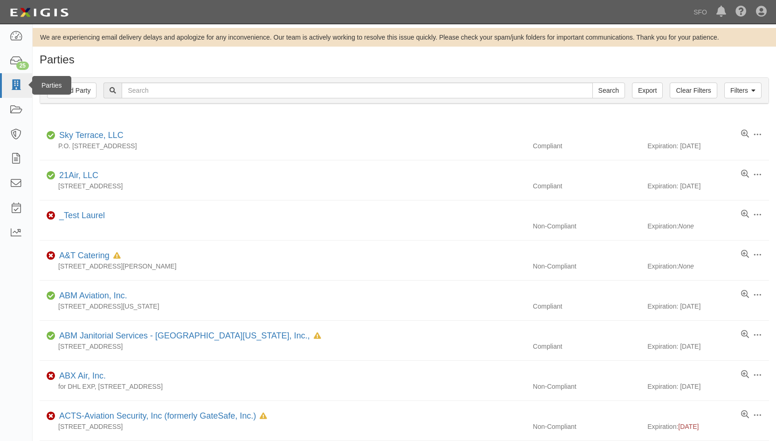 The width and height of the screenshot is (776, 441). What do you see at coordinates (39, 13) in the screenshot?
I see `img: logo-5460c22ac91f19d4615b14bd174203de0afe785f0fc80cf4dbbc73dc1793850b.png` at bounding box center [39, 13].